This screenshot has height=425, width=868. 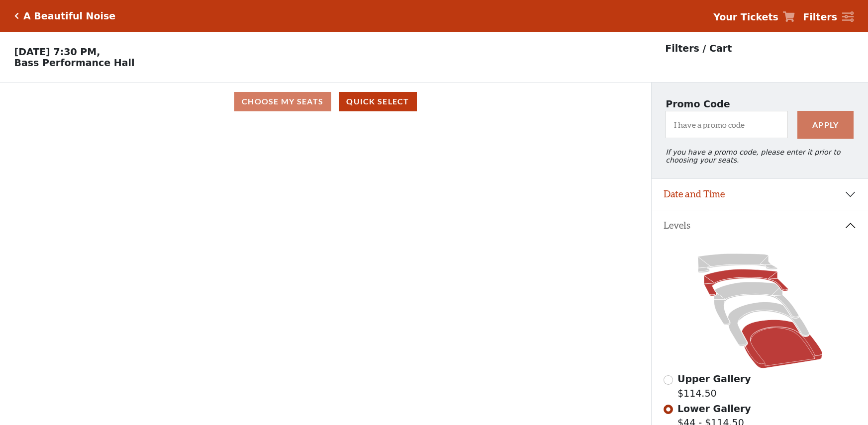 I want to click on p: If you have a promo code, please enter it prior to choosing your seats., so click(x=760, y=156).